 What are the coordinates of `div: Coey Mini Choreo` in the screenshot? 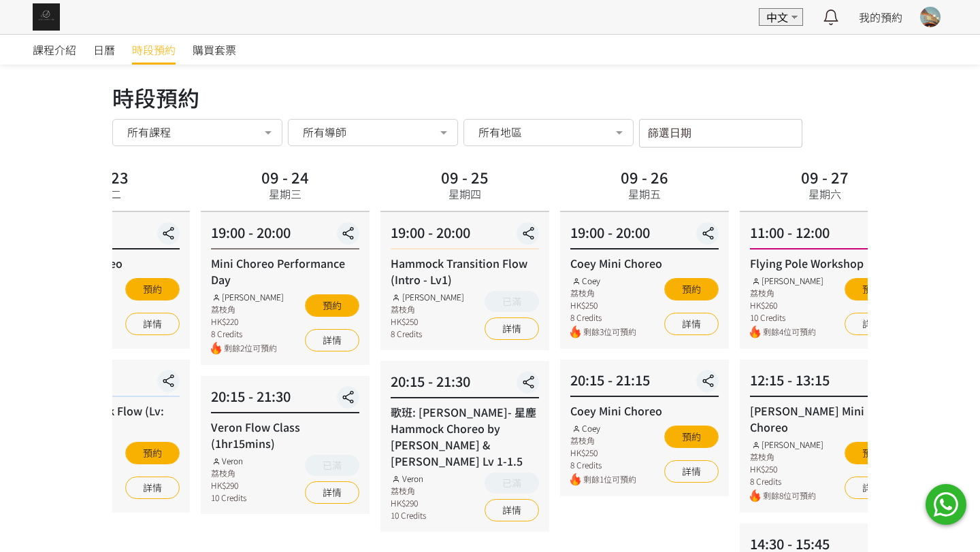 It's located at (644, 263).